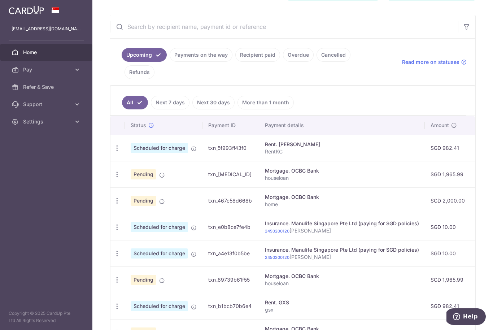 The height and width of the screenshot is (330, 493). What do you see at coordinates (265, 102) in the screenshot?
I see `a: More than 1 month` at bounding box center [265, 102].